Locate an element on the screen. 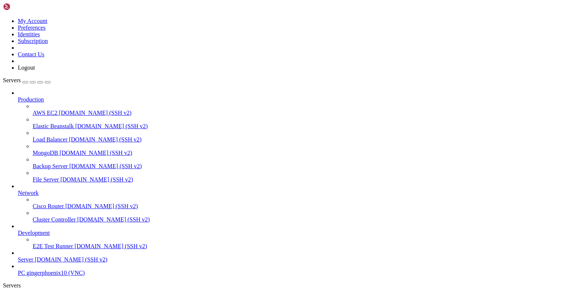 This screenshot has width=570, height=293. a: Logout is located at coordinates (26, 67).